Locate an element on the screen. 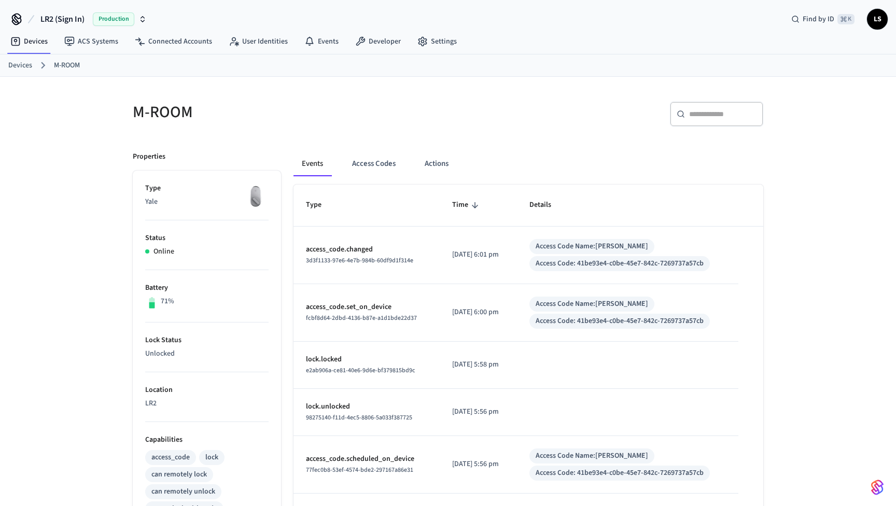 Image resolution: width=896 pixels, height=506 pixels. a: M-ROOM is located at coordinates (67, 65).